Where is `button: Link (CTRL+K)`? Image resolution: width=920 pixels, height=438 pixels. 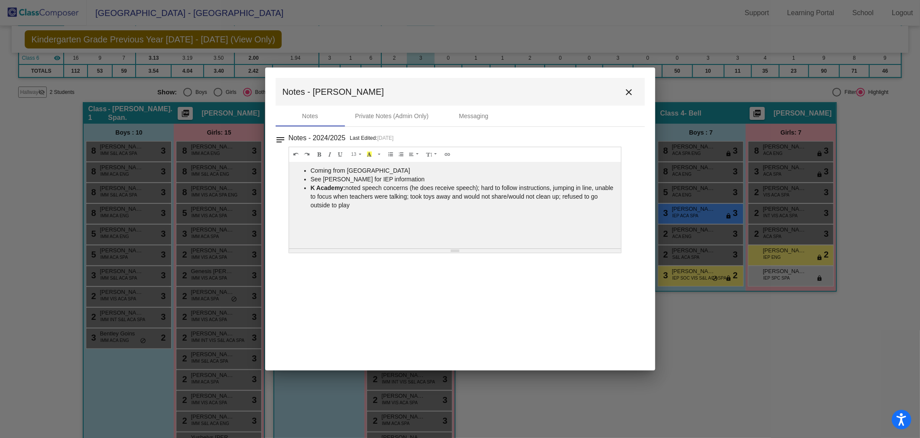
button: Link (CTRL+K) is located at coordinates (447, 155).